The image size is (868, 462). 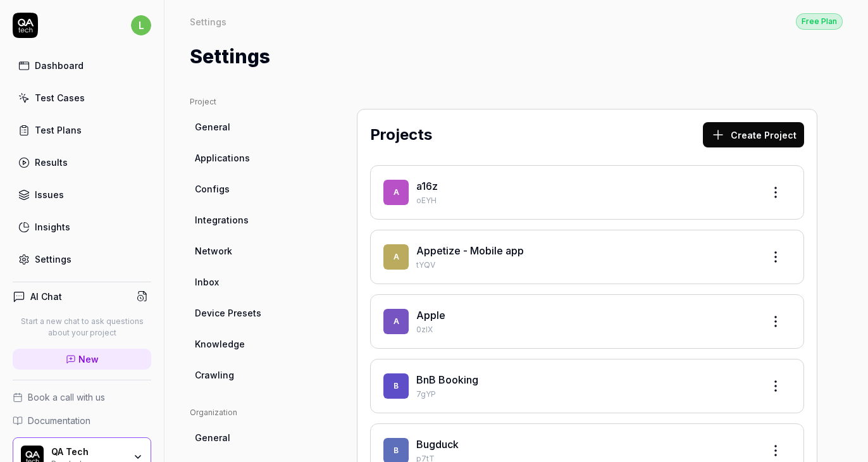 What do you see at coordinates (585, 330) in the screenshot?
I see `p: 0zIX` at bounding box center [585, 330].